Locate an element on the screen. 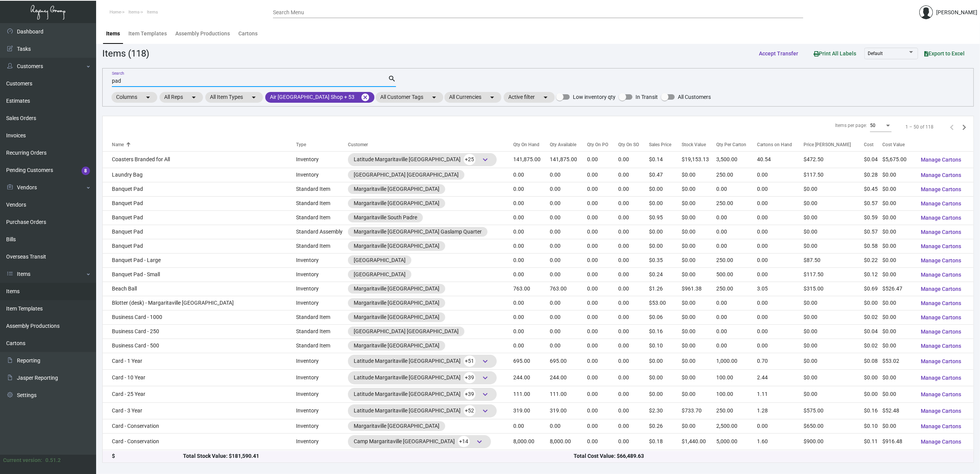 Image resolution: width=980 pixels, height=474 pixels. td: $0.14 is located at coordinates (665, 160).